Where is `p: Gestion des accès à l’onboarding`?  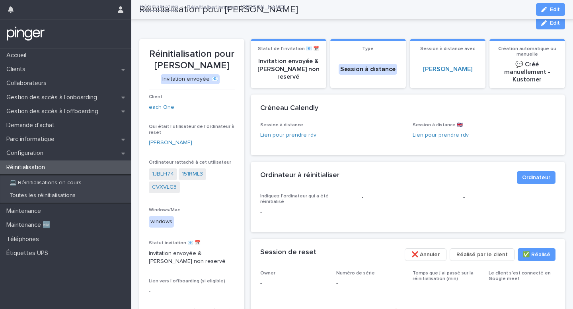
p: Gestion des accès à l’onboarding is located at coordinates (53, 97).